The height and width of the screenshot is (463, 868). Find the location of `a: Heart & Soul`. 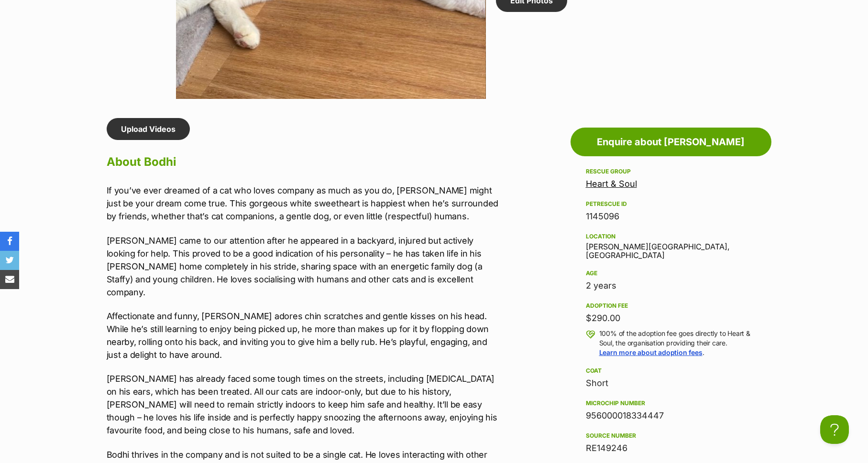

a: Heart & Soul is located at coordinates (611, 183).